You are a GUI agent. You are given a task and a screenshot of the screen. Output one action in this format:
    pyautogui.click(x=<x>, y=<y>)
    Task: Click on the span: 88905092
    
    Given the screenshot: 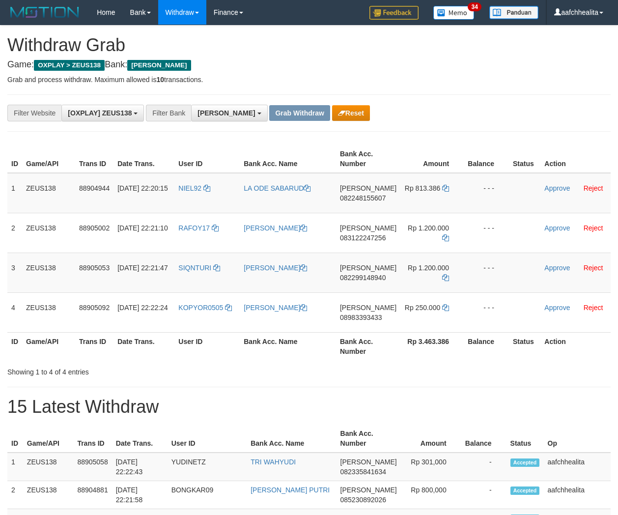 What is the action you would take?
    pyautogui.click(x=94, y=308)
    